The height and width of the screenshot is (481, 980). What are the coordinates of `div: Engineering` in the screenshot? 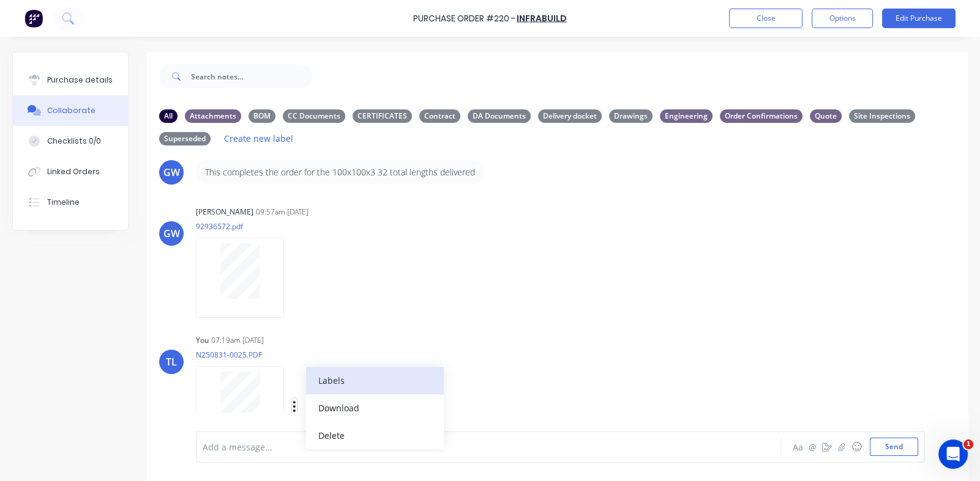 It's located at (686, 116).